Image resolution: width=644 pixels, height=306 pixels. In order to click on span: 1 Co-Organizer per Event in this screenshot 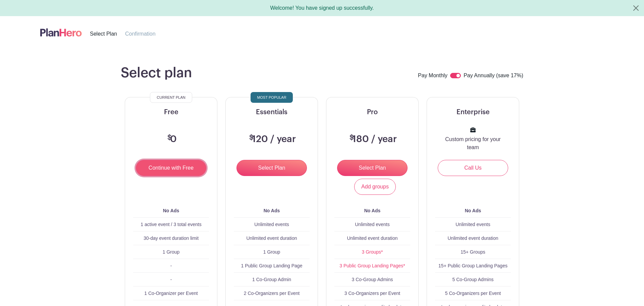, I will do `click(171, 293)`.